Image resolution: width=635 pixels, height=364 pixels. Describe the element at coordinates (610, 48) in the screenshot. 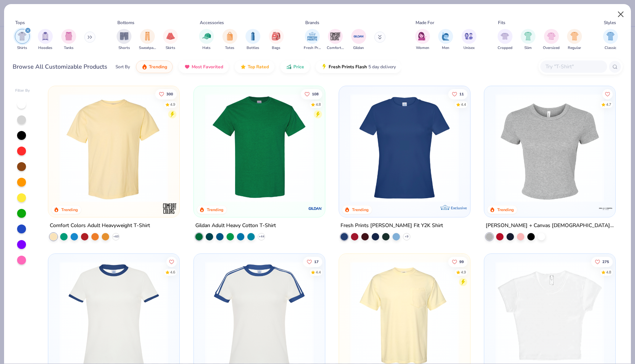

I see `span: Classic` at that location.